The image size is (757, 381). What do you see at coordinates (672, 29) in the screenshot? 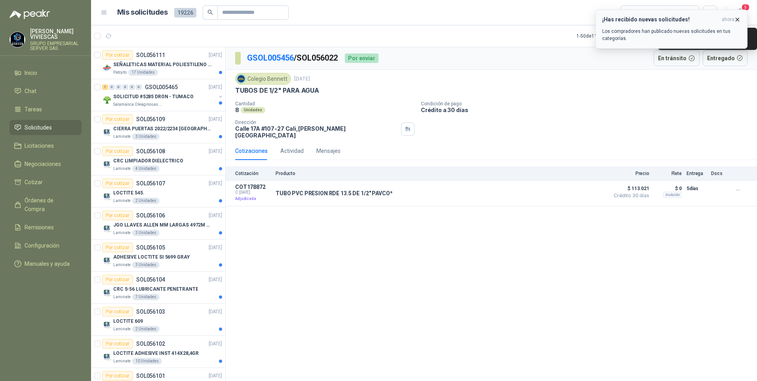
I see `button: ¡Has recibido nuevas solicitudes!ahora Los compradores han publicado nuevas solicitudes en tus ca...` at bounding box center [672, 29].